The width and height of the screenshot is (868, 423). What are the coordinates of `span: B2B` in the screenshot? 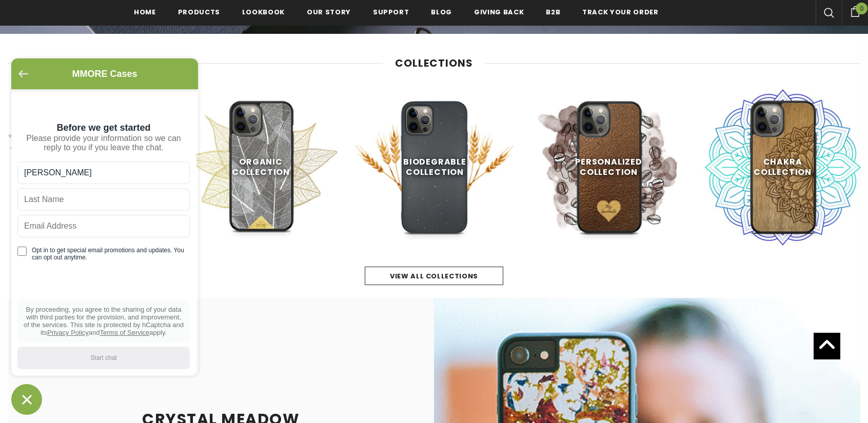 It's located at (553, 12).